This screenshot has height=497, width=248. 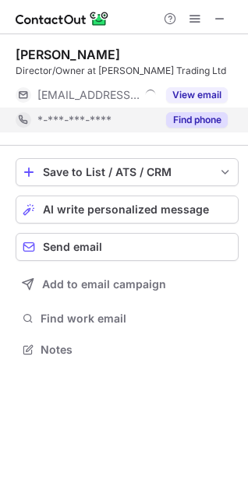 I want to click on button: Add to email campaign, so click(x=127, y=284).